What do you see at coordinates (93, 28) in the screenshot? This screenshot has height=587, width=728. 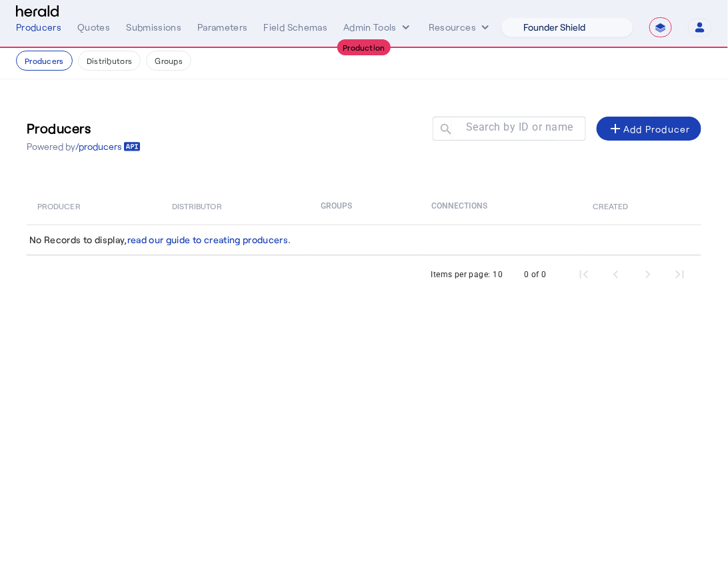 I see `div: Quotes` at bounding box center [93, 28].